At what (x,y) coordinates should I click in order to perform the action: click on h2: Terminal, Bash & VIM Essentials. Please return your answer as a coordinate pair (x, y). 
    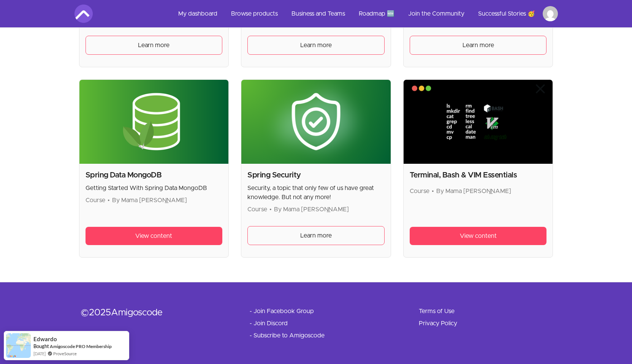
    Looking at the image, I should click on (478, 175).